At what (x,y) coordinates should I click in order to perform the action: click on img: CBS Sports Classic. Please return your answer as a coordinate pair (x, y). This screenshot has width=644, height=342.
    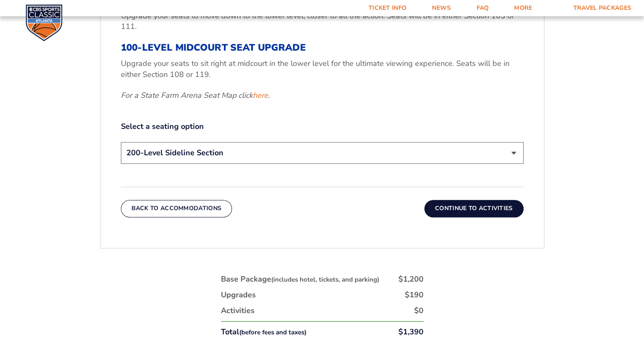
    Looking at the image, I should click on (44, 22).